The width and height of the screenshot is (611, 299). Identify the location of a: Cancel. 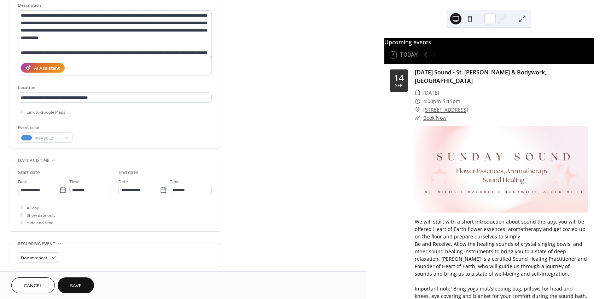
(33, 285).